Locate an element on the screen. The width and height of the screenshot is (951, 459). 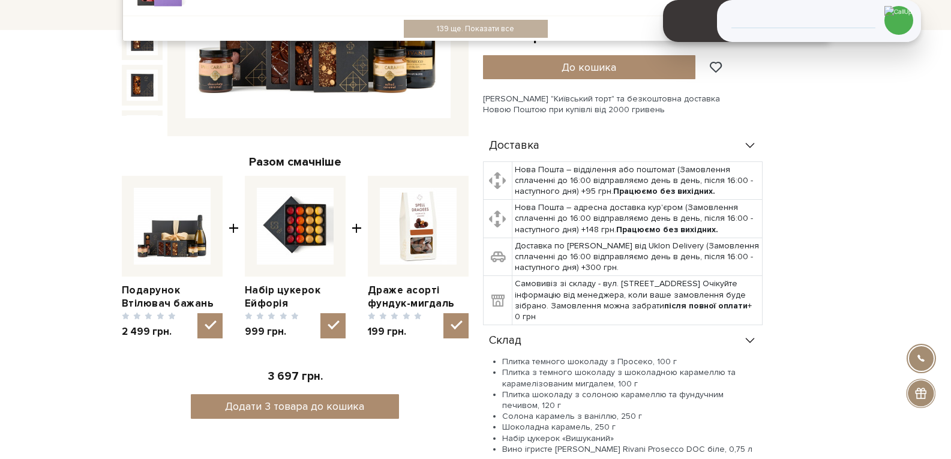
li: Набір цукерок «Вишуканий» is located at coordinates (632, 439).